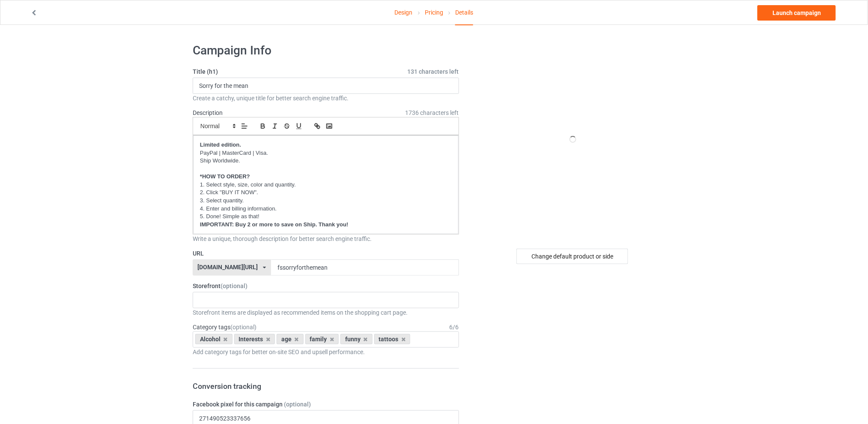 The height and width of the screenshot is (424, 868). Describe the element at coordinates (326, 385) in the screenshot. I see `h3: Conversion tracking` at that location.